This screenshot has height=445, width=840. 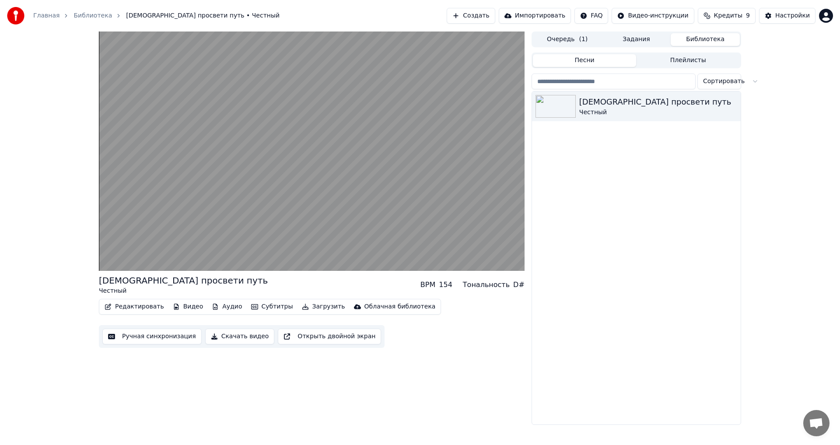 What do you see at coordinates (817, 423) in the screenshot?
I see `div: Открытый чат` at bounding box center [817, 423].